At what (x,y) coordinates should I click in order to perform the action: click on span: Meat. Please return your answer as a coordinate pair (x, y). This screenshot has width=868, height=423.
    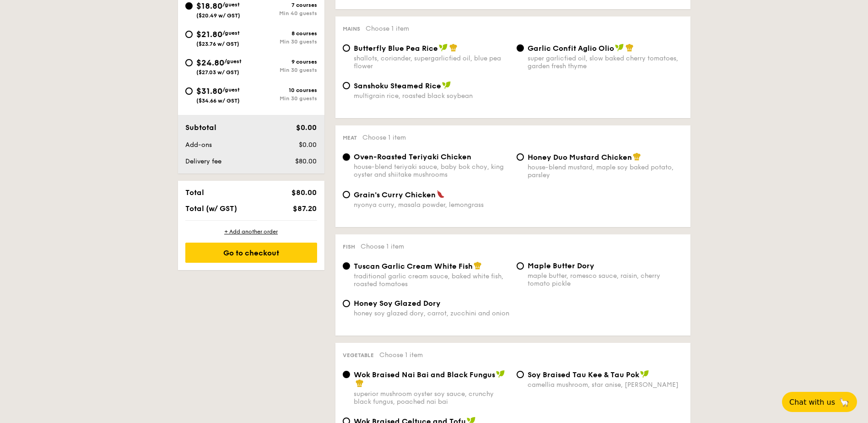
    Looking at the image, I should click on (350, 138).